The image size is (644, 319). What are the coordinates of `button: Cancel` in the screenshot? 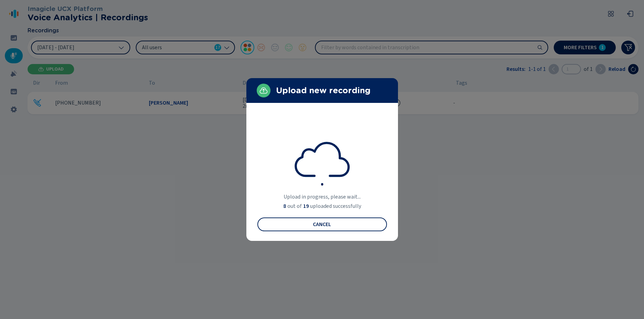 It's located at (322, 224).